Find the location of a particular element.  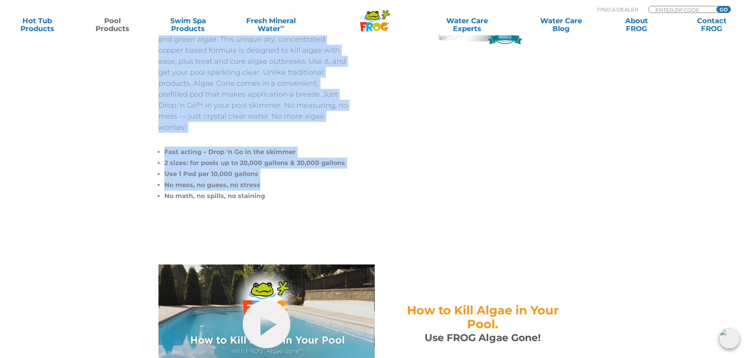

a: PoolProducts is located at coordinates (112, 25).